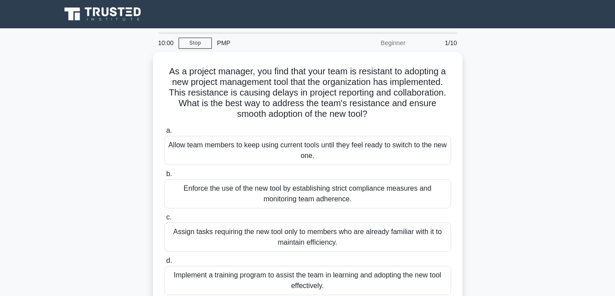 This screenshot has height=296, width=615. What do you see at coordinates (437, 43) in the screenshot?
I see `div: 1/10` at bounding box center [437, 43].